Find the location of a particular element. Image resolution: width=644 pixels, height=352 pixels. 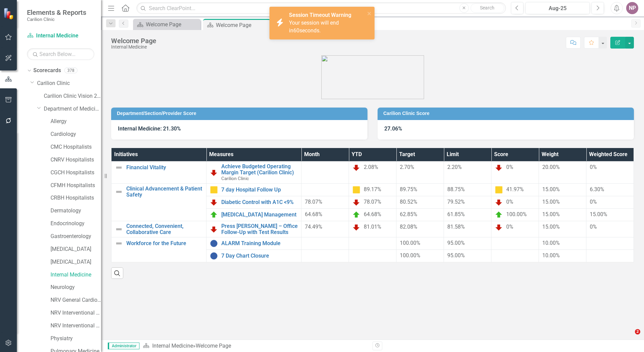

span: 10.00% is located at coordinates (551, 254).